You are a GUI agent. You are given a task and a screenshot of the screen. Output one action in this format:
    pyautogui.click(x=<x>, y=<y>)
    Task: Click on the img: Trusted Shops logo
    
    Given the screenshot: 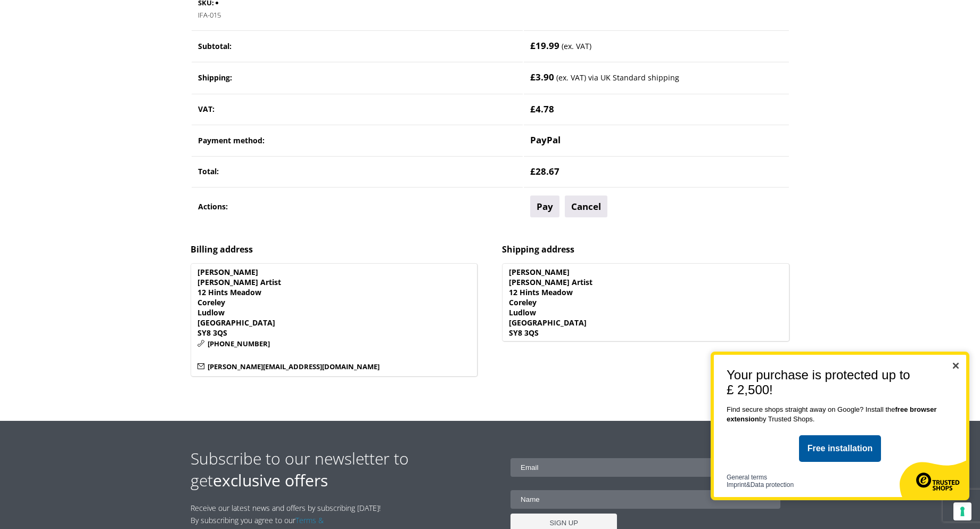 What is the action you would take?
    pyautogui.click(x=938, y=482)
    